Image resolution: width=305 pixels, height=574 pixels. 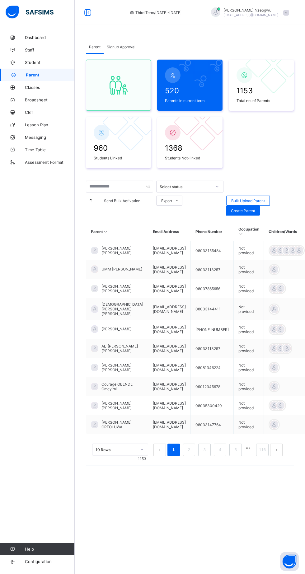 What do you see at coordinates (205, 450) in the screenshot?
I see `a: 3` at bounding box center [205, 450].